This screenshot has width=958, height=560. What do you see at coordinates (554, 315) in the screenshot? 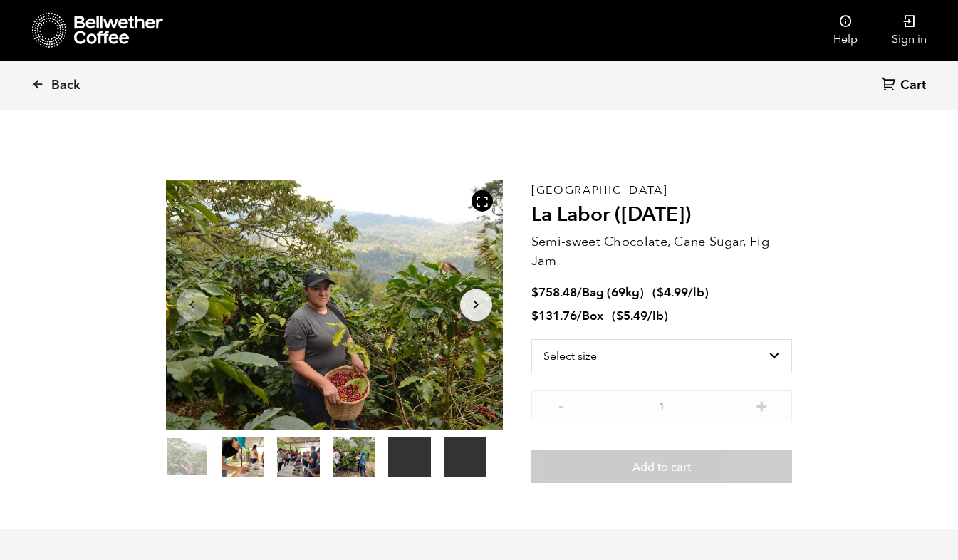
I see `bdi: 131.76` at bounding box center [554, 315].